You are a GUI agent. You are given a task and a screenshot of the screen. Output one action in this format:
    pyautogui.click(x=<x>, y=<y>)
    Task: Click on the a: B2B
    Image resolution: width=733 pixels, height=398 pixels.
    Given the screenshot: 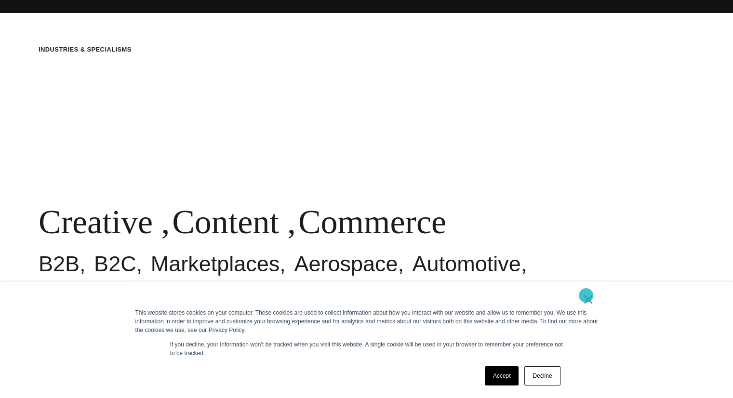 What is the action you would take?
    pyautogui.click(x=59, y=264)
    